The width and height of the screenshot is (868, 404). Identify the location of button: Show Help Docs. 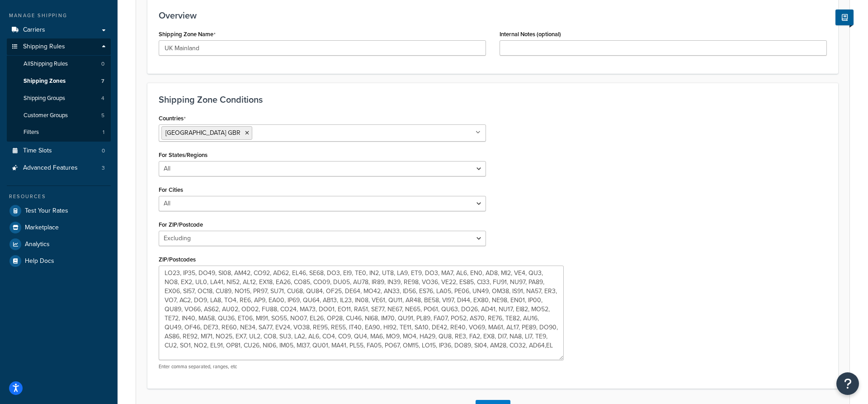
(845, 17).